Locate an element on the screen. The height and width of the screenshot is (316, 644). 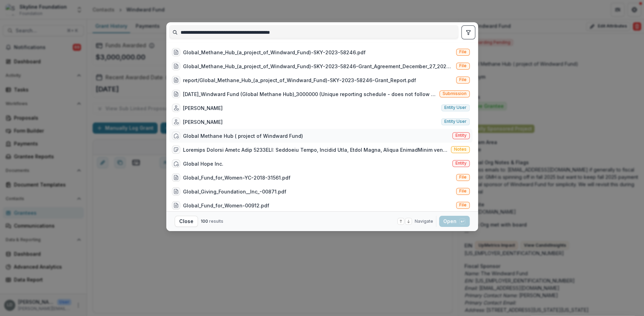
button: Close is located at coordinates (186, 221).